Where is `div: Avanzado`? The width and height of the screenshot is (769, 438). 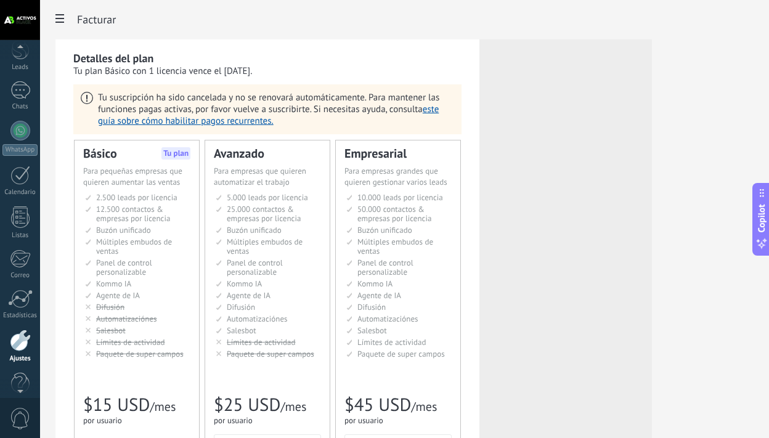 div: Avanzado is located at coordinates (267, 153).